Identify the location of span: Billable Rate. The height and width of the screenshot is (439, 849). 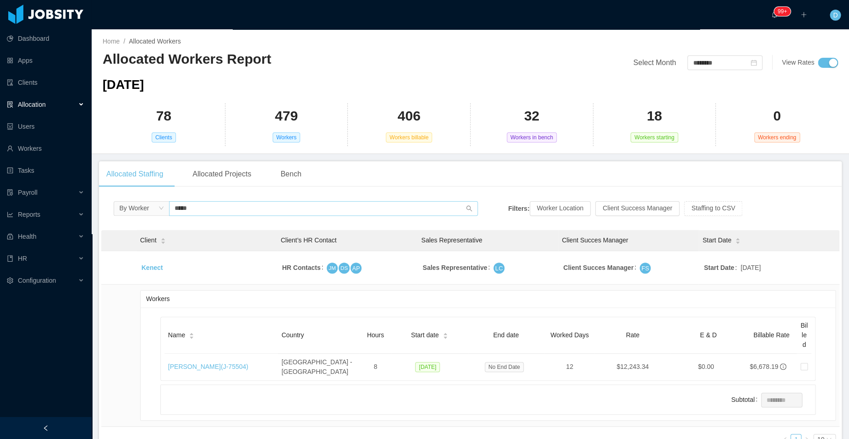
(771, 335).